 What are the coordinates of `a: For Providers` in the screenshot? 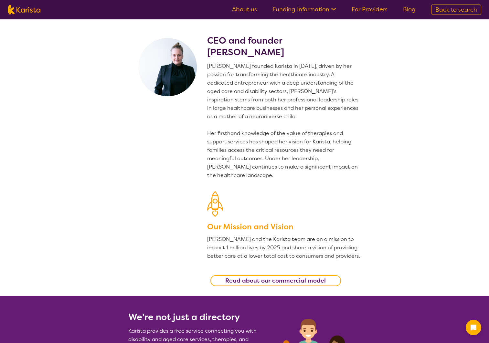 It's located at (369, 9).